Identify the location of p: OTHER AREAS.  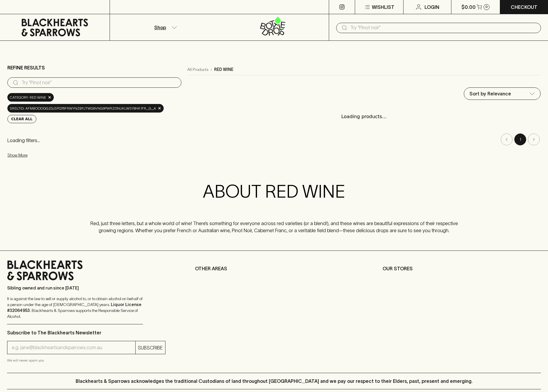
(274, 268).